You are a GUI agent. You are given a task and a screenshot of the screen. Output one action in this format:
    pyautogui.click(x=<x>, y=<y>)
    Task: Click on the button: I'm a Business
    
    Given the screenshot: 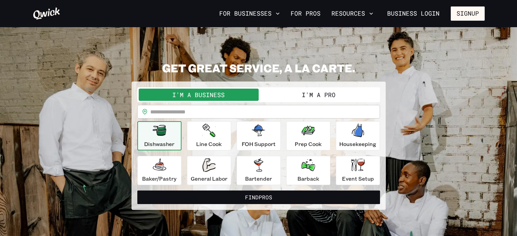 What is the action you would take?
    pyautogui.click(x=198, y=95)
    